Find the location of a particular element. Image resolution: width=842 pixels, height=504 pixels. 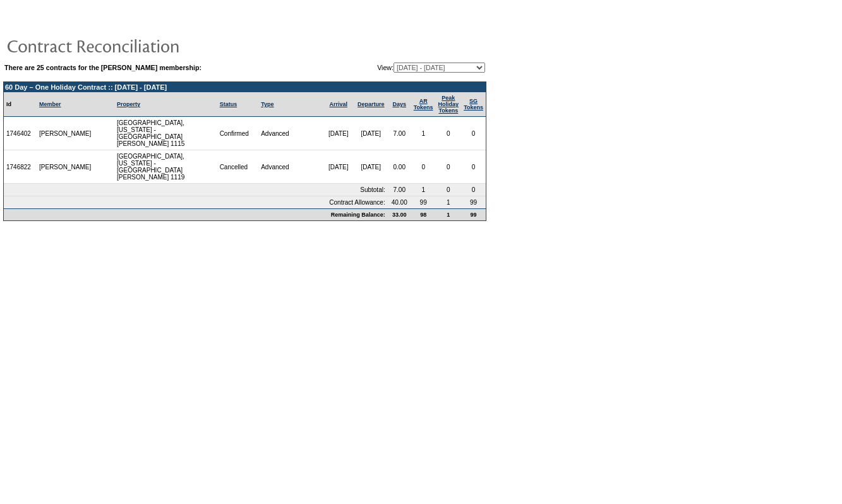

a: Status is located at coordinates (229, 104).